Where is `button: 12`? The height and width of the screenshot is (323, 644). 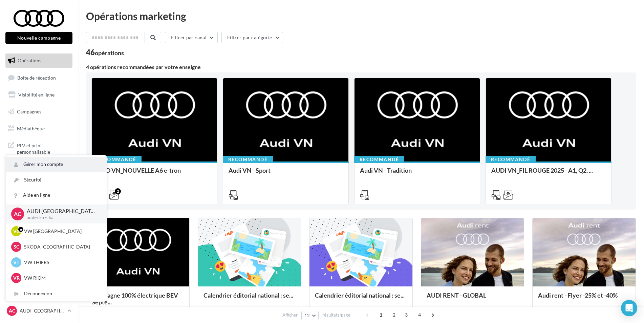
button: 12 is located at coordinates (310, 315).